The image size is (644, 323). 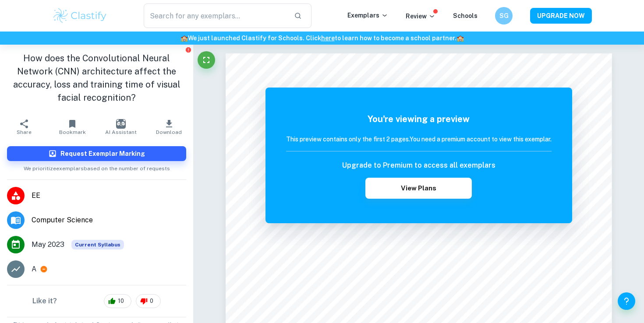 I want to click on a: Schools, so click(x=465, y=16).